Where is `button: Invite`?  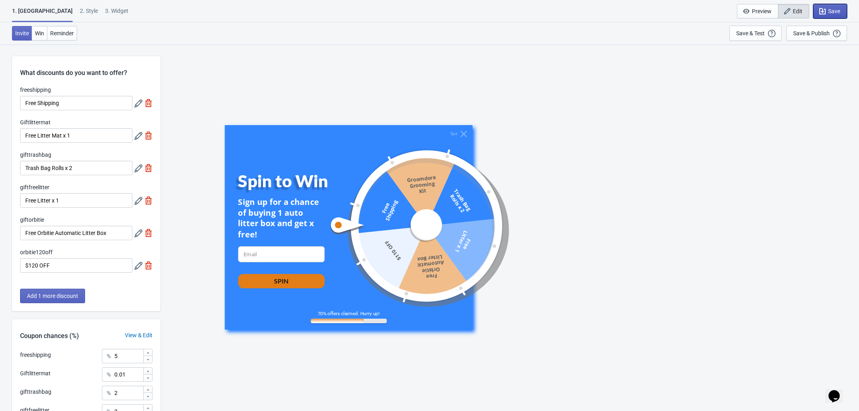
button: Invite is located at coordinates (22, 33).